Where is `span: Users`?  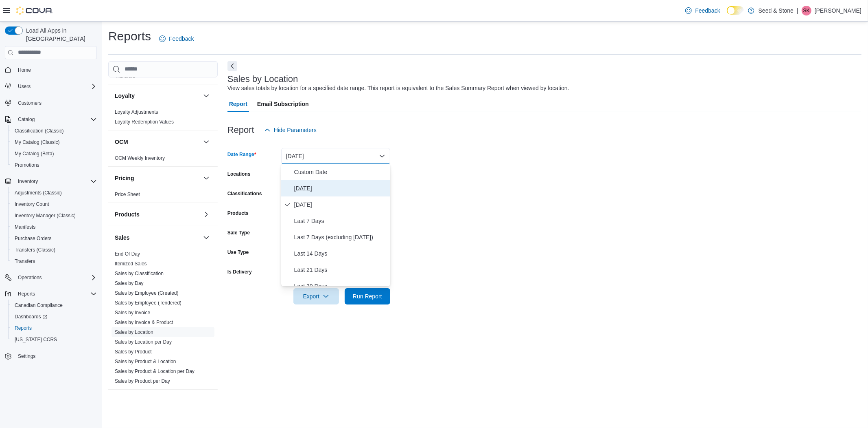
span: Users is located at coordinates (24, 86).